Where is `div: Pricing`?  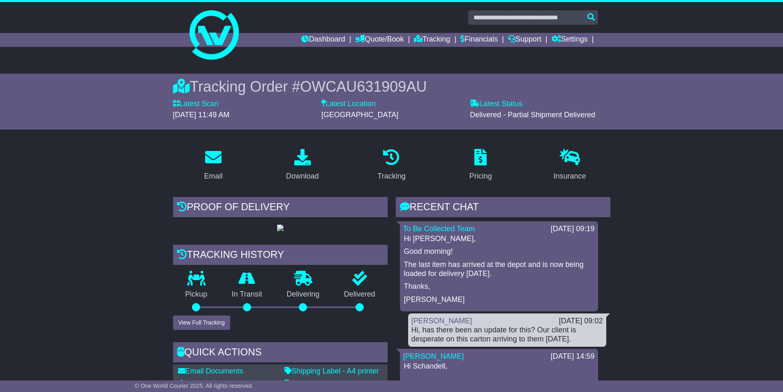
div: Pricing is located at coordinates (480, 176).